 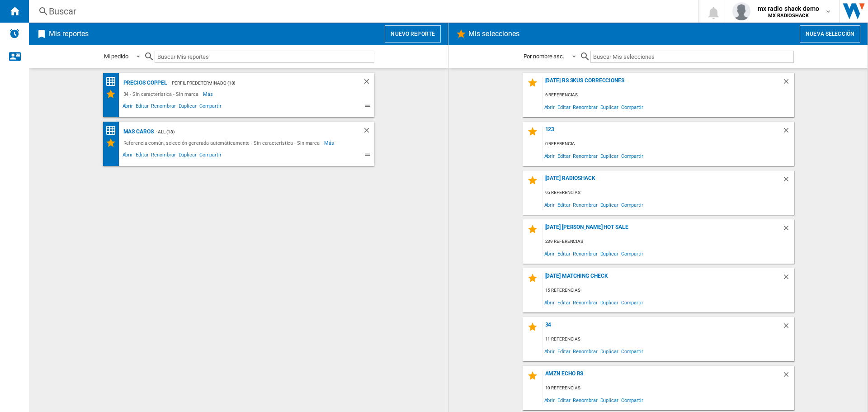 I want to click on div: 15 referencias, so click(x=668, y=290).